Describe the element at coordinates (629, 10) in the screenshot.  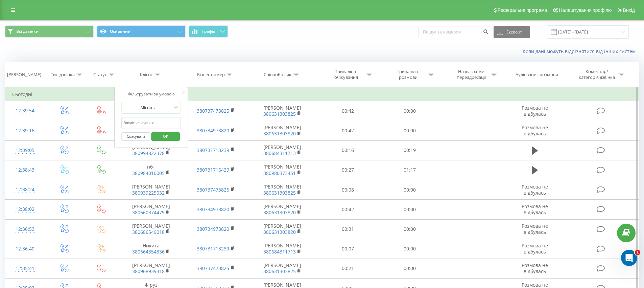
I see `span: Вихід` at that location.